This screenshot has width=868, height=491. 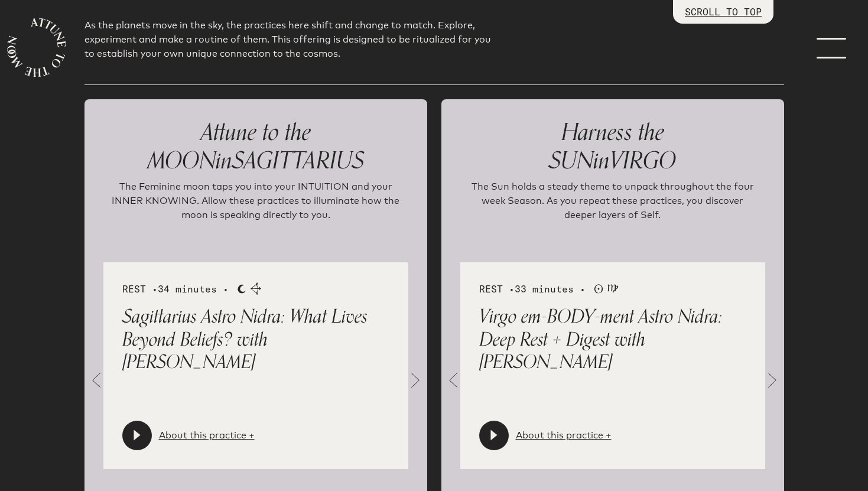 What do you see at coordinates (613, 147) in the screenshot?
I see `p: SUN VIRGO` at bounding box center [613, 147].